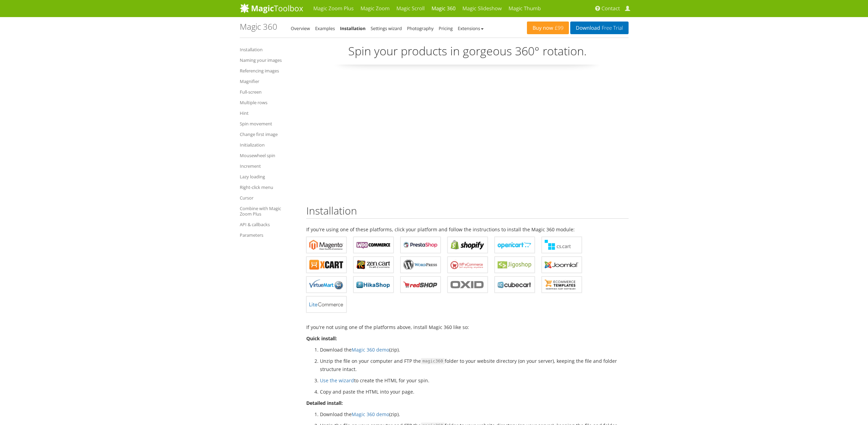 The height and width of the screenshot is (425, 868). I want to click on a: Magic 360 for CubeCart, so click(515, 284).